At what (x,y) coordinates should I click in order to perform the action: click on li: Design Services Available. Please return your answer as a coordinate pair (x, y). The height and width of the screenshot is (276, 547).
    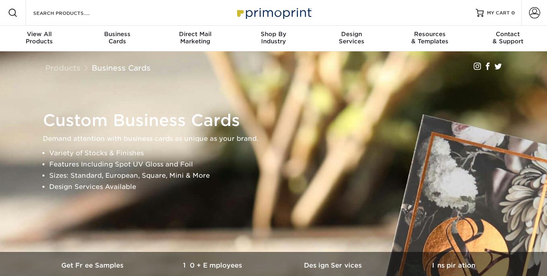
    Looking at the image, I should click on (280, 187).